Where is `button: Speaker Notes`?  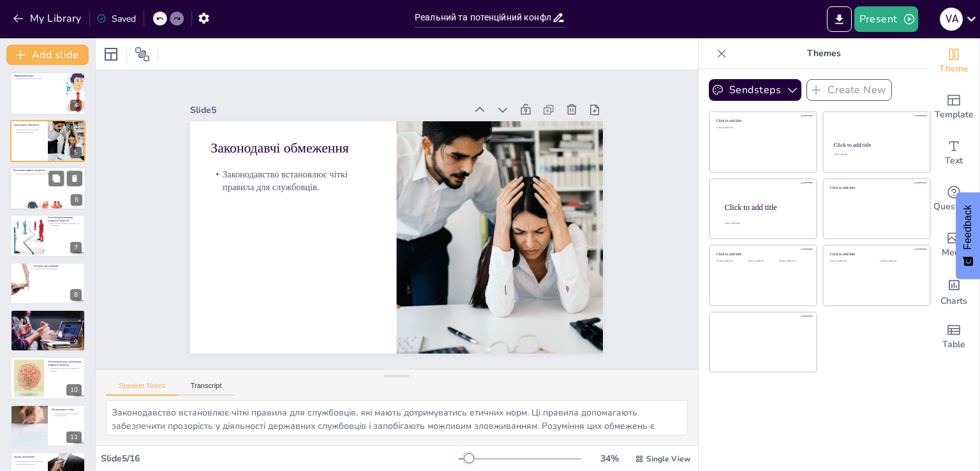 button: Speaker Notes is located at coordinates (142, 389).